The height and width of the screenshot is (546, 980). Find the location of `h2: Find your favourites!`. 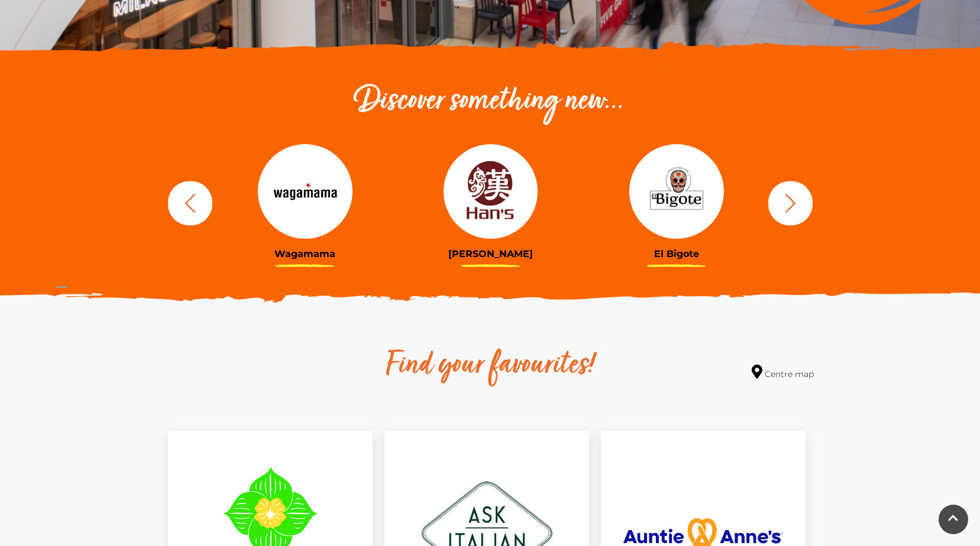

h2: Find your favourites! is located at coordinates (490, 366).